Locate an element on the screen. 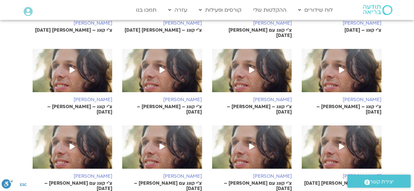 This screenshot has height=191, width=414. a: ההקלטות שלי is located at coordinates (270, 10).